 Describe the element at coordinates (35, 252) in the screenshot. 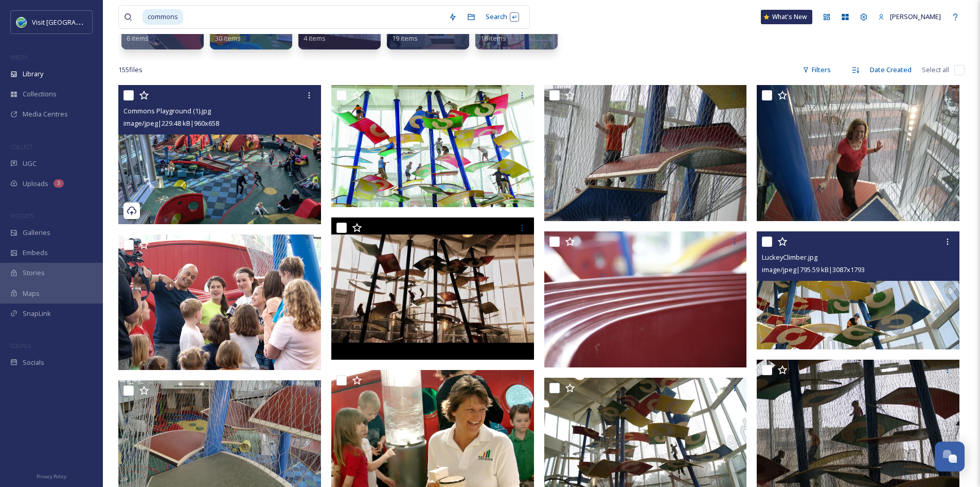

I see `span: Embeds` at that location.